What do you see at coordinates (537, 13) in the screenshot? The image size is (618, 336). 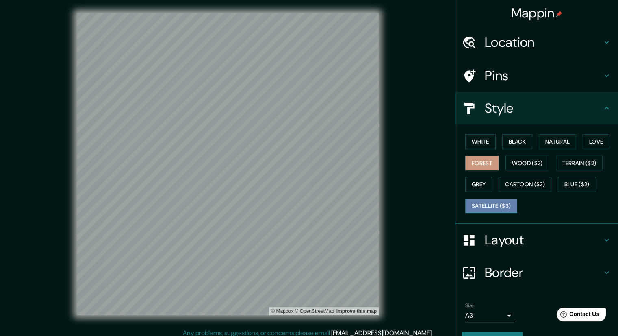 I see `h4: Mappin` at bounding box center [537, 13].